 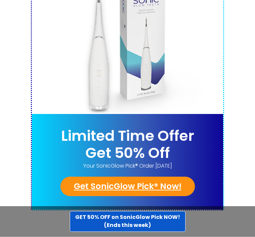 I want to click on a: GET 50% OFF on SonicGlow Pick NOW!(Ends this week), so click(x=127, y=222).